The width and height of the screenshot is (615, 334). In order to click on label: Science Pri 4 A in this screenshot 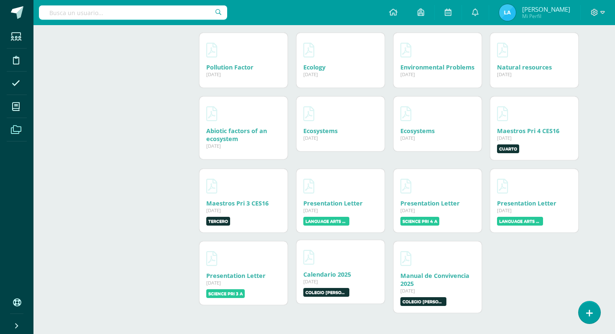, I will do `click(420, 221)`.